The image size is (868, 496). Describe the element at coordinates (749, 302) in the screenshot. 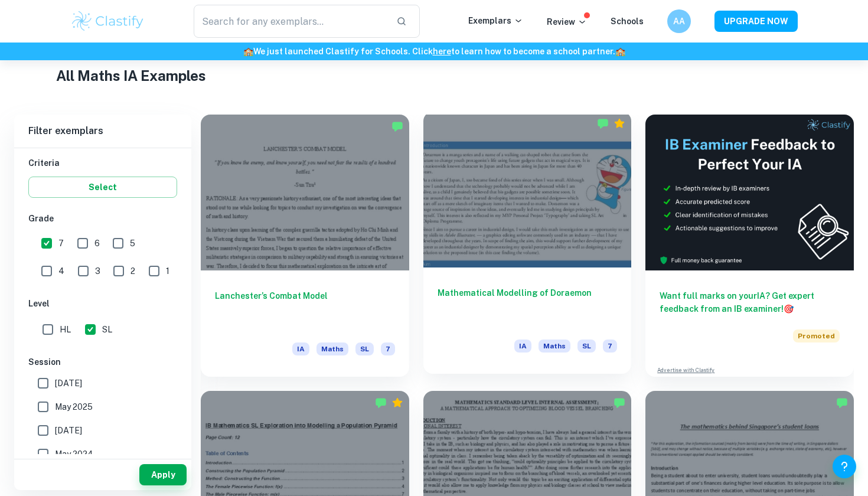

I see `h6: Want full marks on your IA ? Get expert feedback from an IB examiner!` at that location.